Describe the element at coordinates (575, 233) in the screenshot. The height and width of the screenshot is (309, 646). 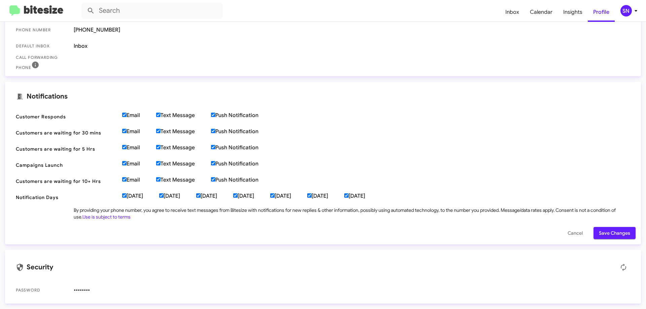
I see `button: Cancel` at that location.